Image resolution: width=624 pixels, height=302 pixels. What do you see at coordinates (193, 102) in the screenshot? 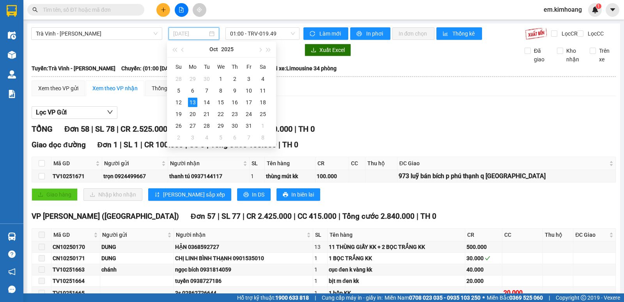
I see `td: 2025-10-13` at bounding box center [193, 102].